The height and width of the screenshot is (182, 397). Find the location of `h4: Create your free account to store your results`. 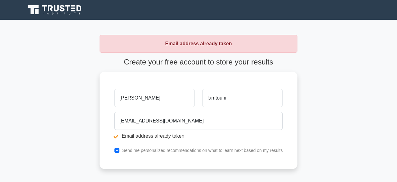

h4: Create your free account to store your results is located at coordinates (199, 62).